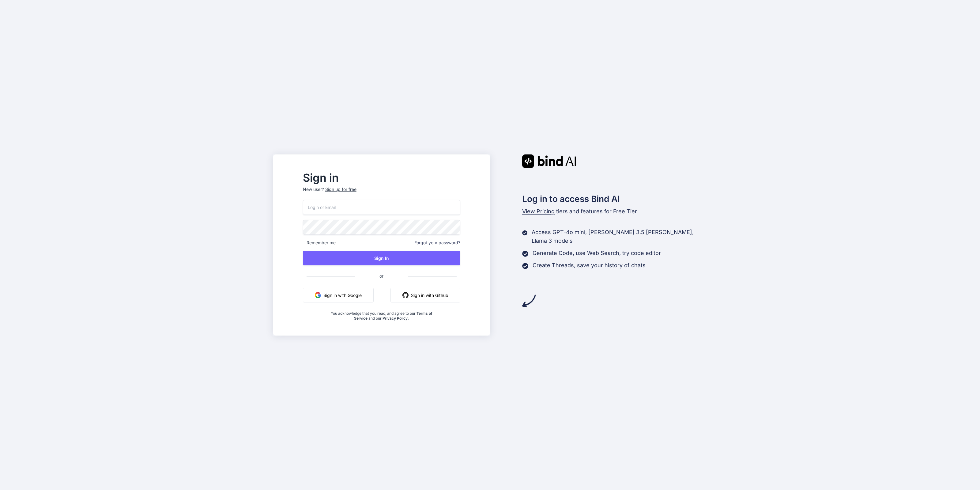  What do you see at coordinates (438, 243) in the screenshot?
I see `span: Forgot your password?` at bounding box center [438, 243].